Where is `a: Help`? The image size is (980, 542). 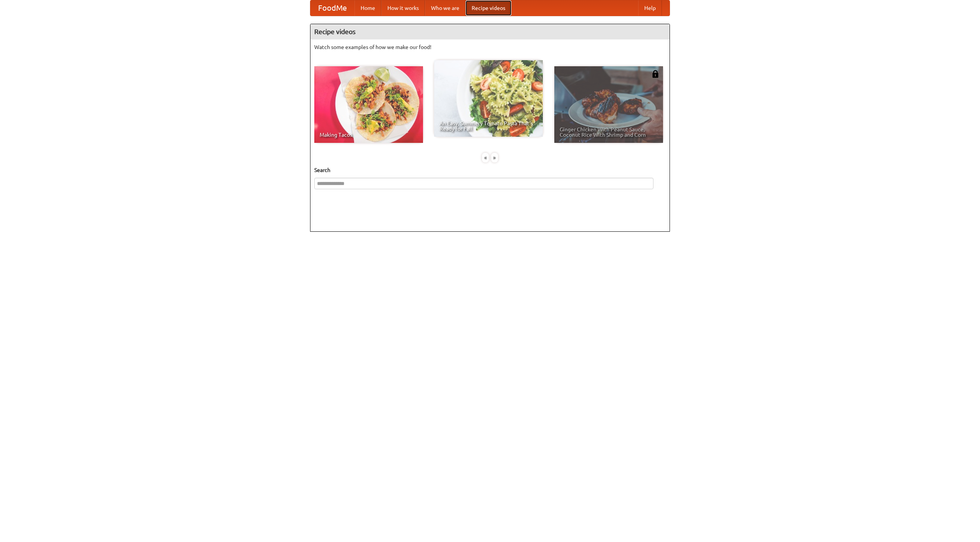 a: Help is located at coordinates (650, 8).